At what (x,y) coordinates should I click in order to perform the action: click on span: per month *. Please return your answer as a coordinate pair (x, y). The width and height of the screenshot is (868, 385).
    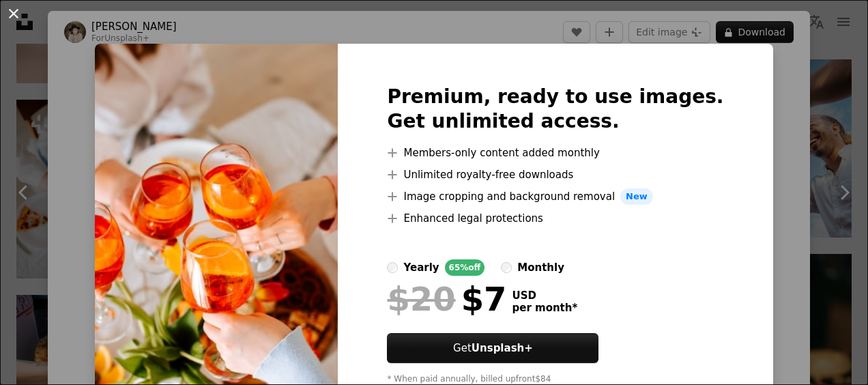
    Looking at the image, I should click on (544, 308).